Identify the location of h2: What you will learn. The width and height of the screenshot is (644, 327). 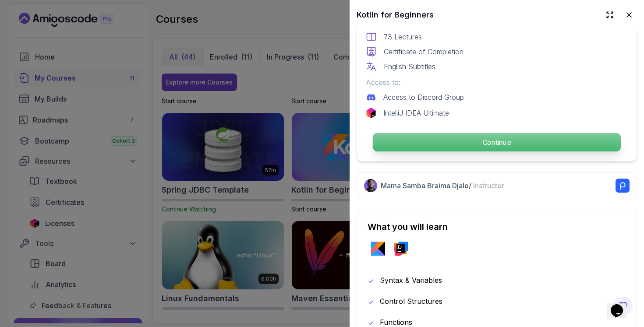
(497, 227).